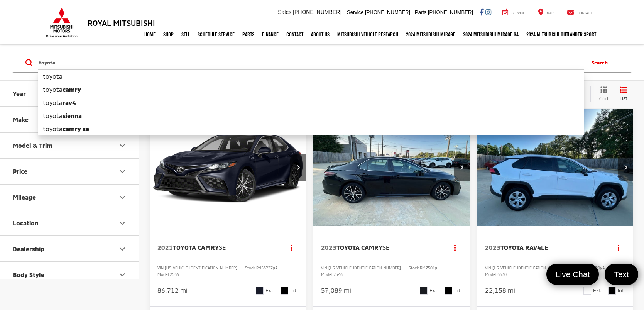 This screenshot has height=310, width=644. Describe the element at coordinates (70, 223) in the screenshot. I see `button: LocationLocation` at that location.